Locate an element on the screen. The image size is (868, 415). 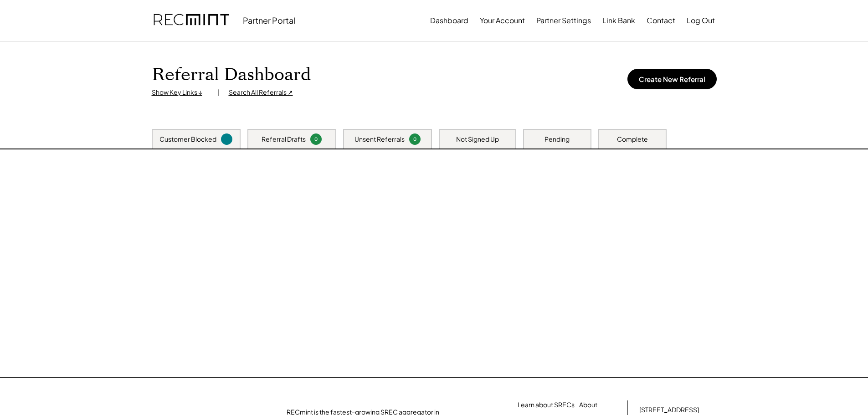
a: Learn about SRECs is located at coordinates (546, 405).